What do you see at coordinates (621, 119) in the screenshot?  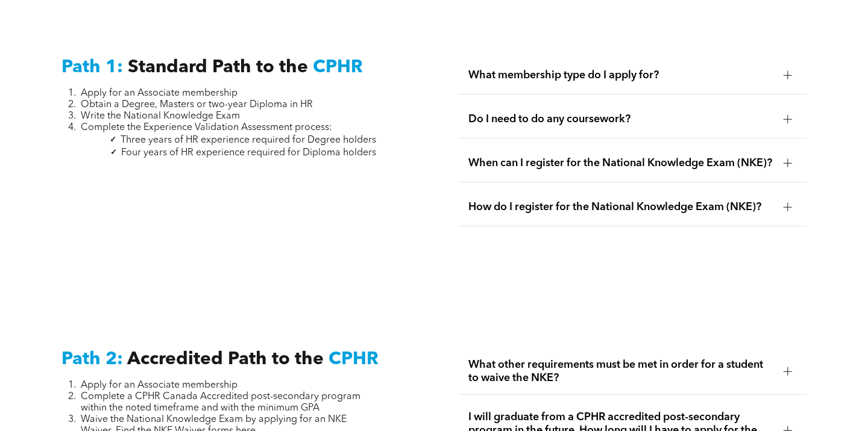 I see `span: Do I need to do any coursework?` at bounding box center [621, 119].